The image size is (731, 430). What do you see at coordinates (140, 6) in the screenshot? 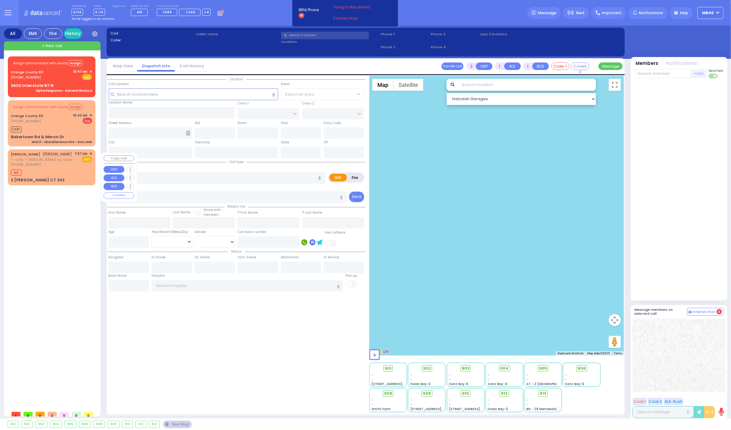
I see `label: Medic on call` at bounding box center [140, 6].